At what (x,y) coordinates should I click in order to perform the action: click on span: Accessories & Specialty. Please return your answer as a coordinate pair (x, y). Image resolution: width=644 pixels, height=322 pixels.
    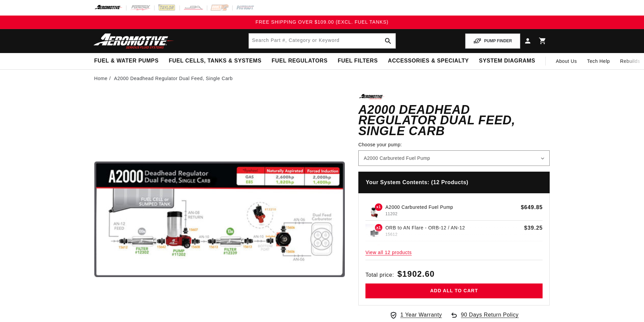
    Looking at the image, I should click on (428, 61).